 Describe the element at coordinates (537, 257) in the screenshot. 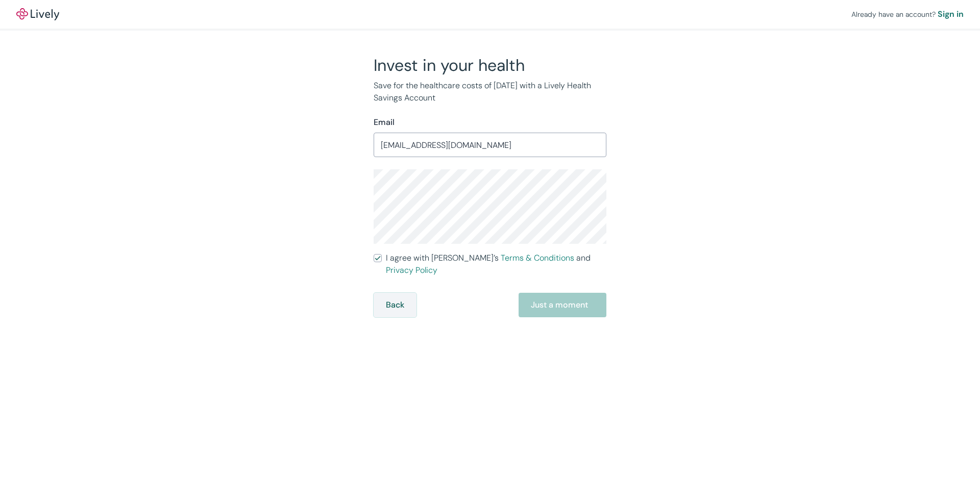

I see `a: Terms & Conditions` at that location.